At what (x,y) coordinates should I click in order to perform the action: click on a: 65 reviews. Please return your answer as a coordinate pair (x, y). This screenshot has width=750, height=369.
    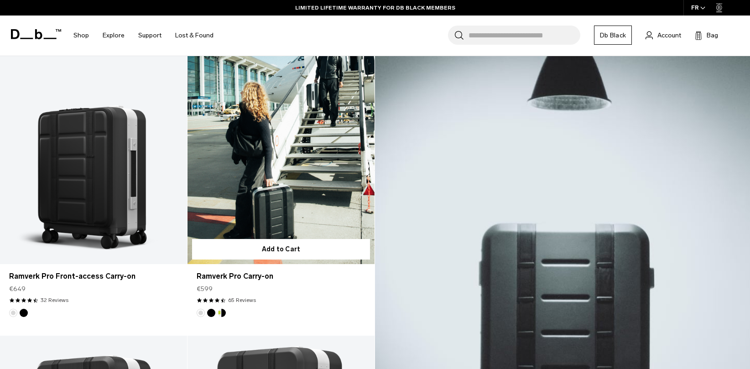
    Looking at the image, I should click on (242, 300).